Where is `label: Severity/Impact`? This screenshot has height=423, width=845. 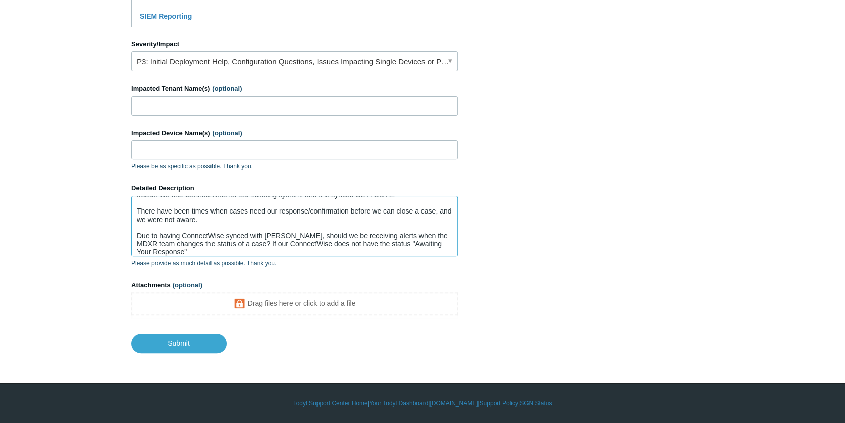
label: Severity/Impact is located at coordinates (294, 44).